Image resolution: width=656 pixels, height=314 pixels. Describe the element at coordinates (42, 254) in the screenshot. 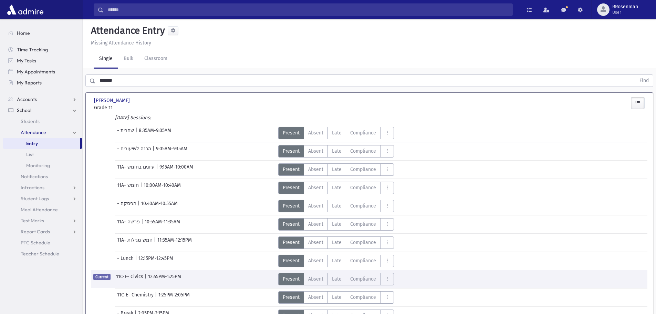

I see `a: Teacher Schedule` at that location.